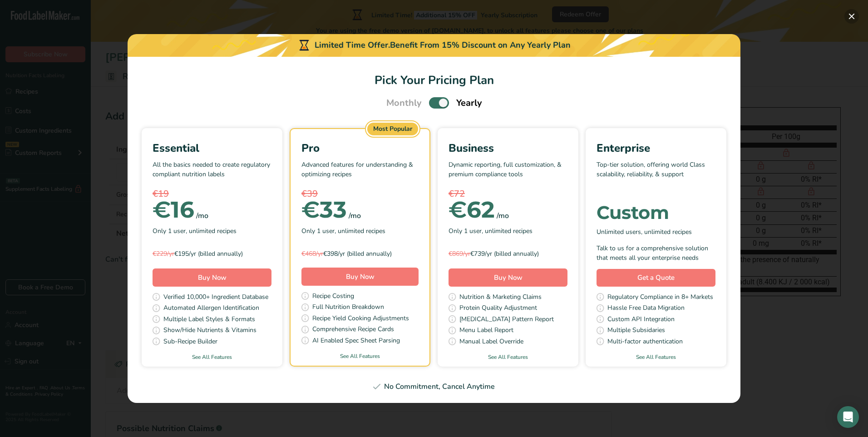 The height and width of the screenshot is (437, 868). Describe the element at coordinates (646, 342) in the screenshot. I see `span: Multi-factor authentication` at that location.